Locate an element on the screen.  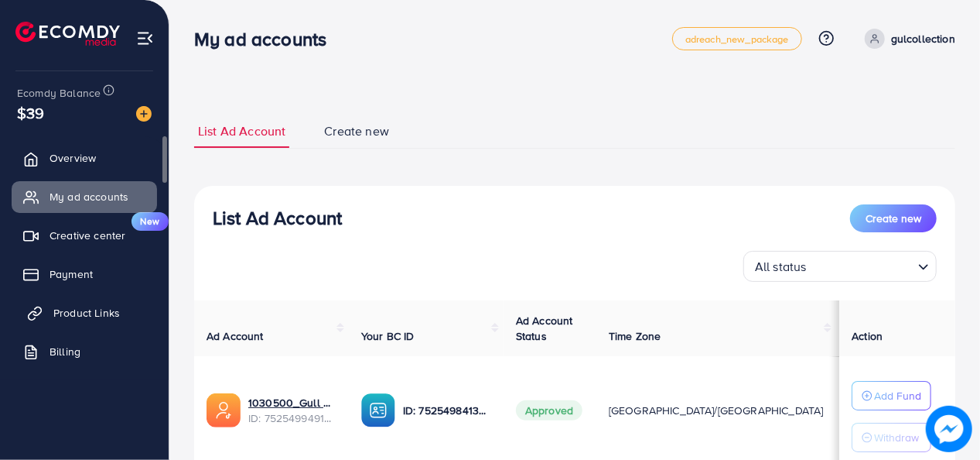
button: Add Fund is located at coordinates (891, 395).